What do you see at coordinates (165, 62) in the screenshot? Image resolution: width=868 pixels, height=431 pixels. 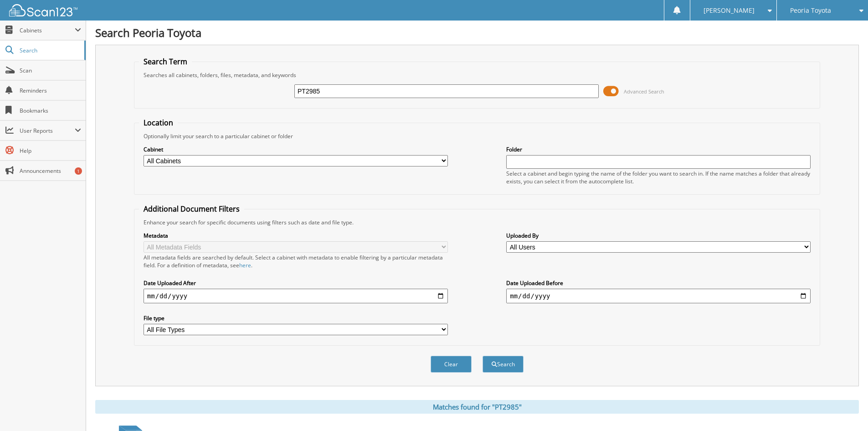 I see `legend: Search Term` at bounding box center [165, 62].